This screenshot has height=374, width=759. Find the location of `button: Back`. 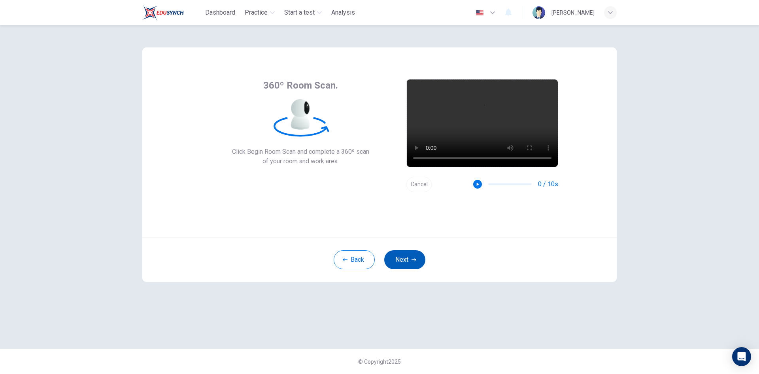

button: Back is located at coordinates (354, 260).